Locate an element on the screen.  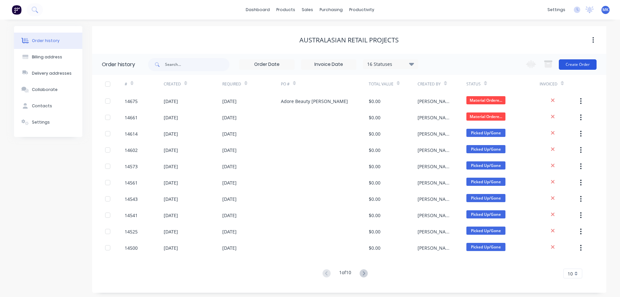
div: 16 Statuses is located at coordinates (391, 64).